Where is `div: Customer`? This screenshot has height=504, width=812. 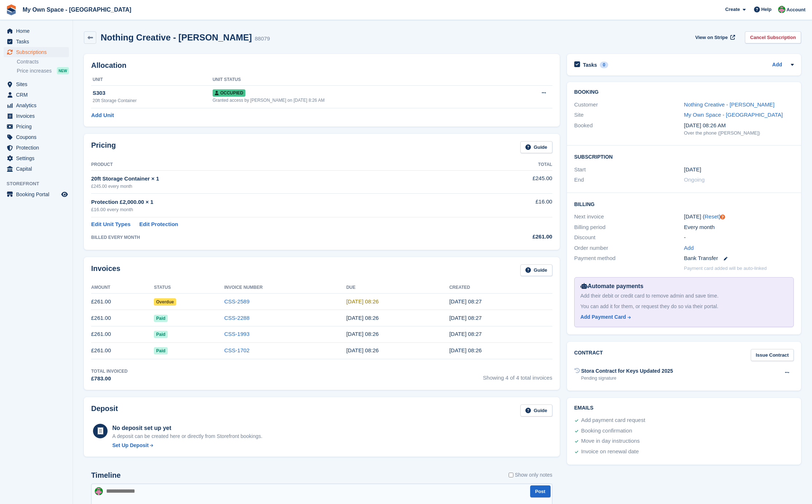
div: Customer is located at coordinates (629, 105).